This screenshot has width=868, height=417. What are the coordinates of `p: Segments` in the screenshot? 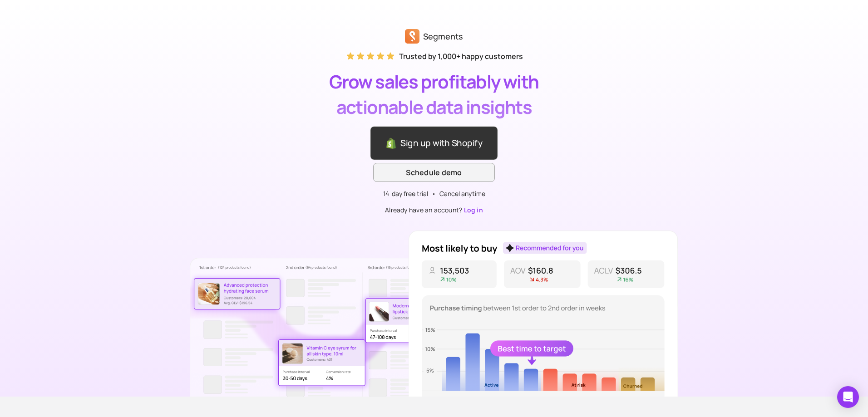 It's located at (443, 36).